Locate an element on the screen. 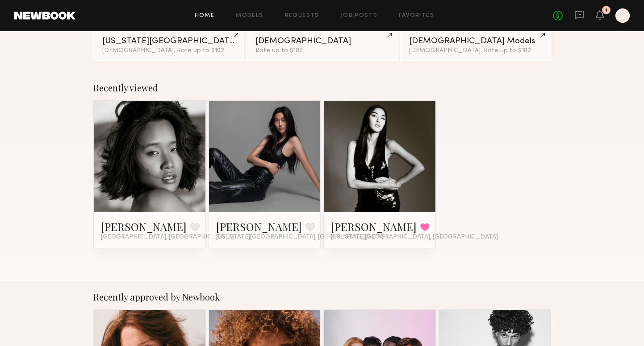 The height and width of the screenshot is (346, 644). div: 1 is located at coordinates (606, 10).